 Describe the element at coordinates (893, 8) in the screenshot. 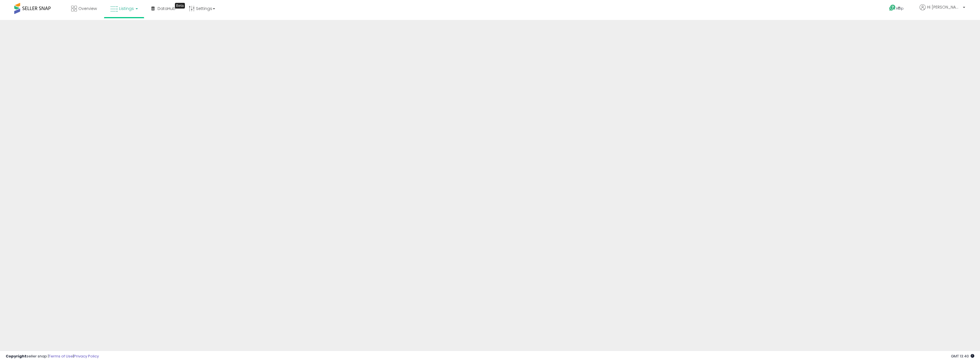

I see `i: Get Help` at that location.